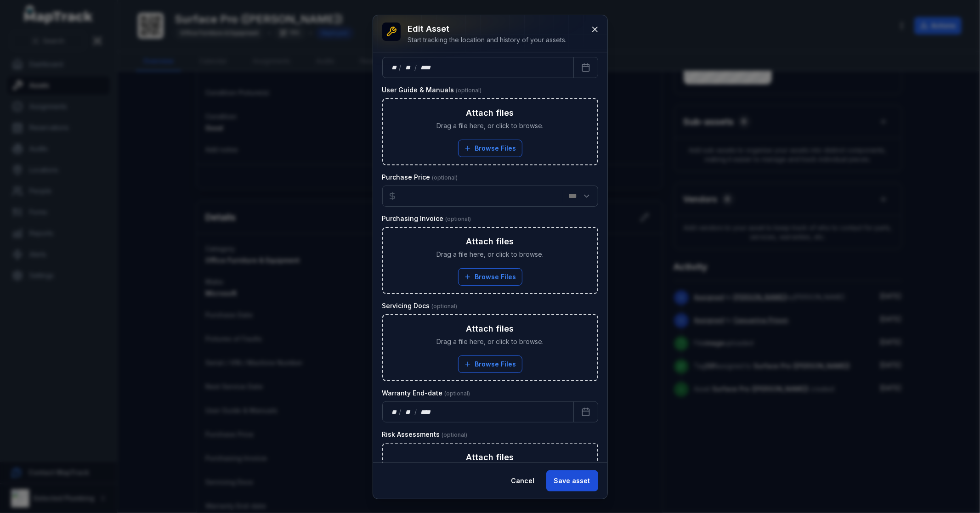 The width and height of the screenshot is (980, 513). Describe the element at coordinates (488, 40) in the screenshot. I see `div: Start tracking the location and history of your assets.` at that location.